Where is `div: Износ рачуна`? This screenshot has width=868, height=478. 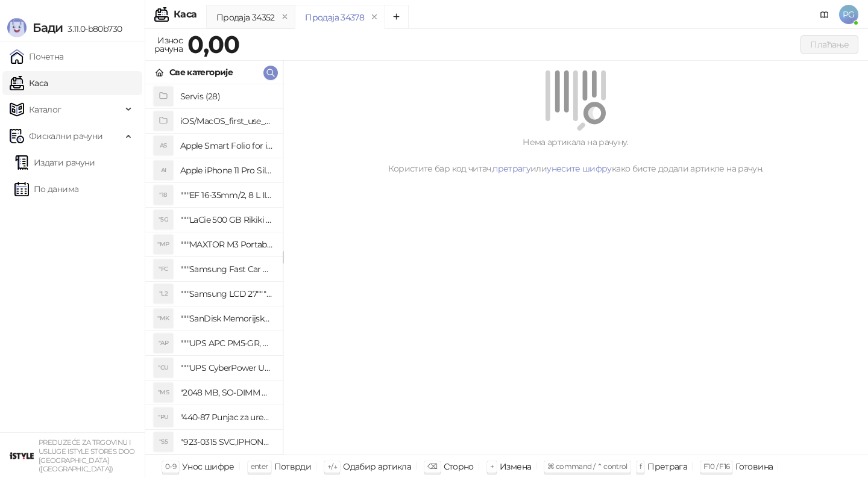
div: Износ рачуна is located at coordinates (168, 44).